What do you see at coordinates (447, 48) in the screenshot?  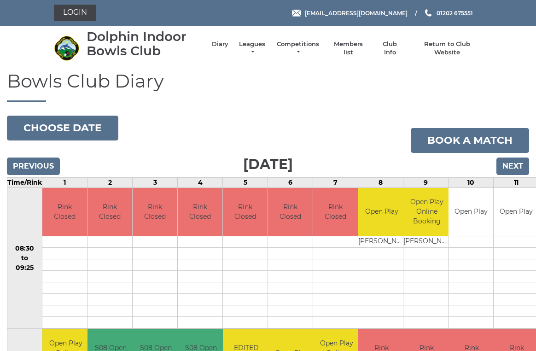 I see `a: Return to Club Website` at bounding box center [447, 48].